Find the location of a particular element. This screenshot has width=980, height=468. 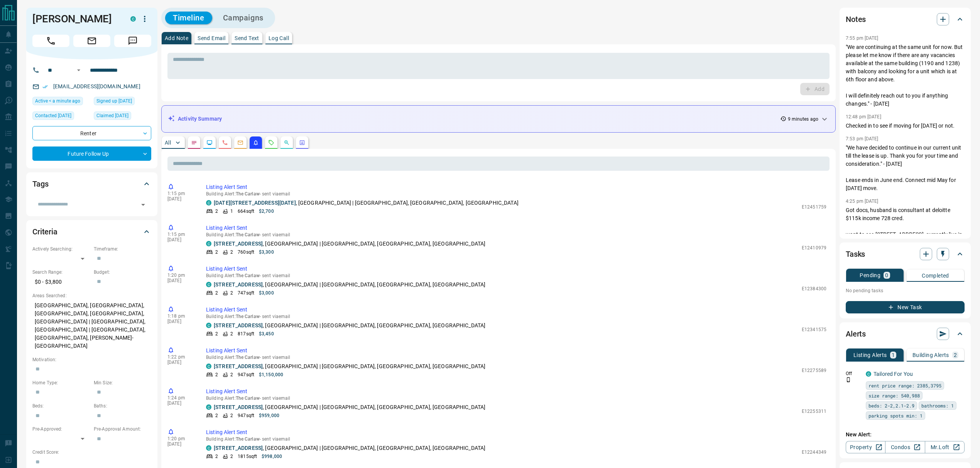

a: Tailored For You is located at coordinates (893, 374).